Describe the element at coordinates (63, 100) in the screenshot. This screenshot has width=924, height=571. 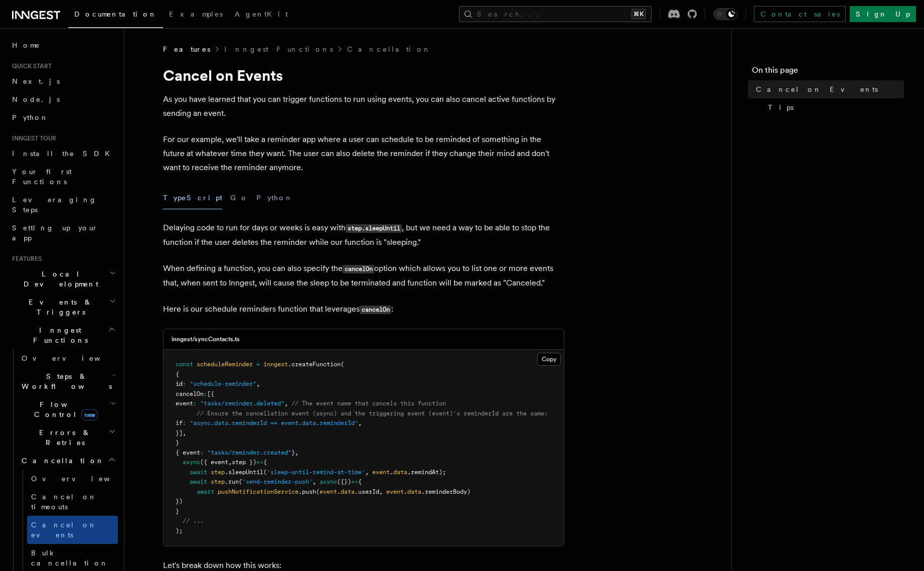
I see `a: Node.js` at that location.